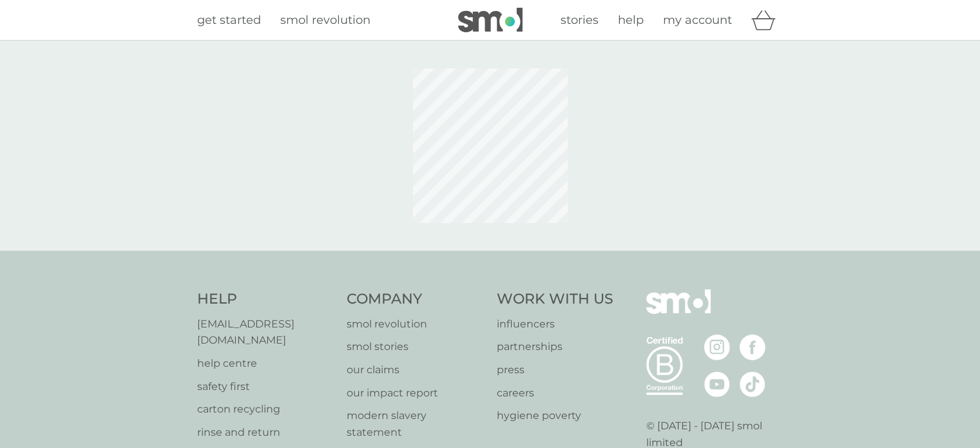  Describe the element at coordinates (415, 393) in the screenshot. I see `p: our impact report` at that location.